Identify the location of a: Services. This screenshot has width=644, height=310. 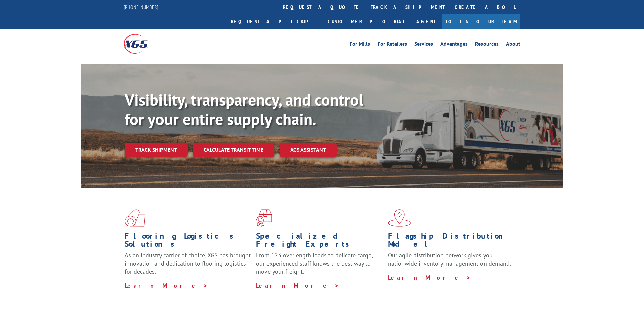
(423, 45).